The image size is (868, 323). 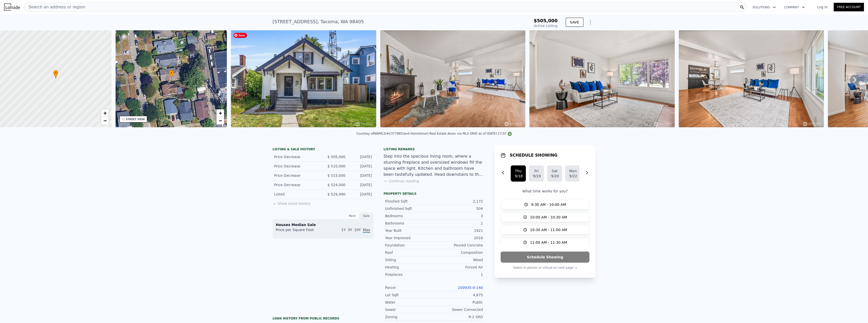 What do you see at coordinates (537, 173) in the screenshot?
I see `button: Fri9/19` at bounding box center [537, 173].